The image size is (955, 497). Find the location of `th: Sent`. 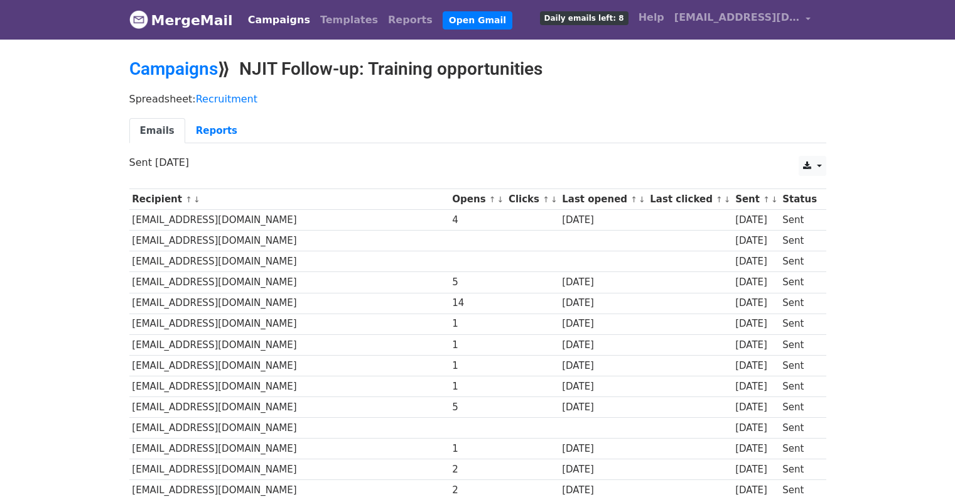

th: Sent is located at coordinates (756, 199).